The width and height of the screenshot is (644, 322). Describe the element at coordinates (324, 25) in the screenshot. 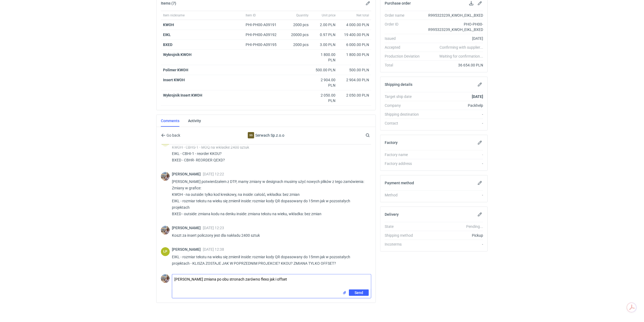

I see `div: 2.00 PLN` at that location.